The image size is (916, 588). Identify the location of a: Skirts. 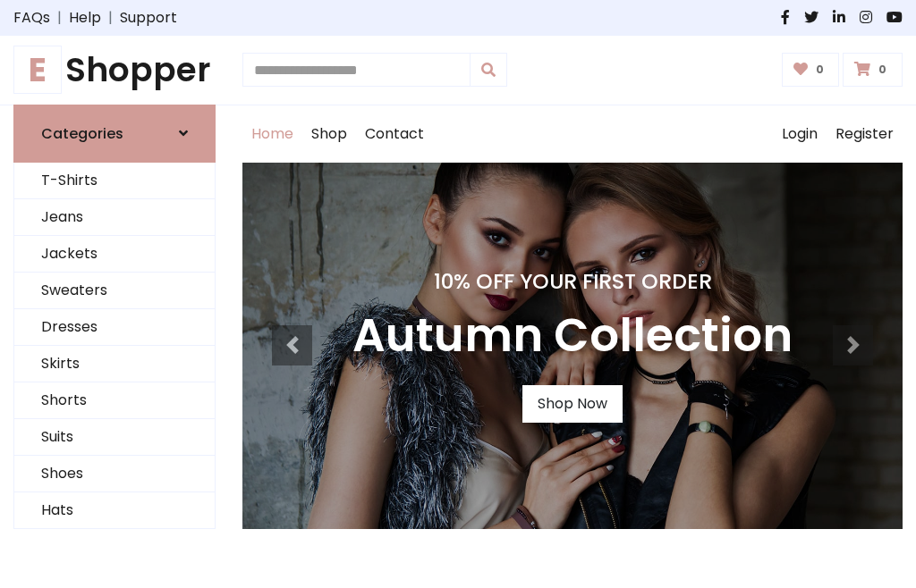
(114, 364).